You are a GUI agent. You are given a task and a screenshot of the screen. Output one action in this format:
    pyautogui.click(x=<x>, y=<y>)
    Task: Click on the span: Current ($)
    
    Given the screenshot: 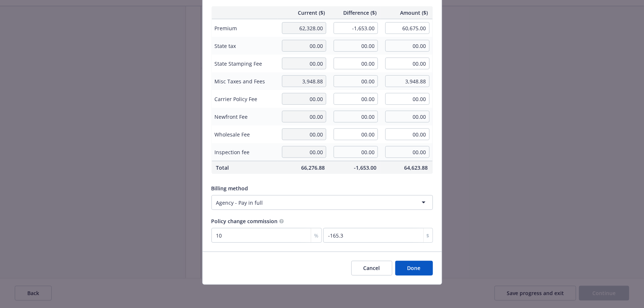 What is the action you would take?
    pyautogui.click(x=303, y=13)
    